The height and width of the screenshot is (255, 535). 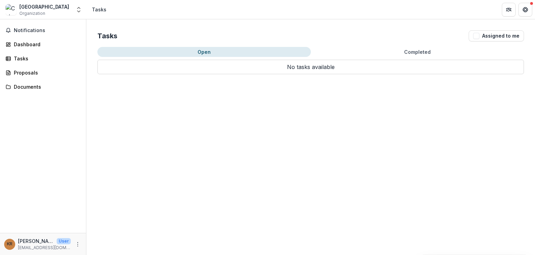 What do you see at coordinates (47, 30) in the screenshot?
I see `span: Notifications` at bounding box center [47, 30].